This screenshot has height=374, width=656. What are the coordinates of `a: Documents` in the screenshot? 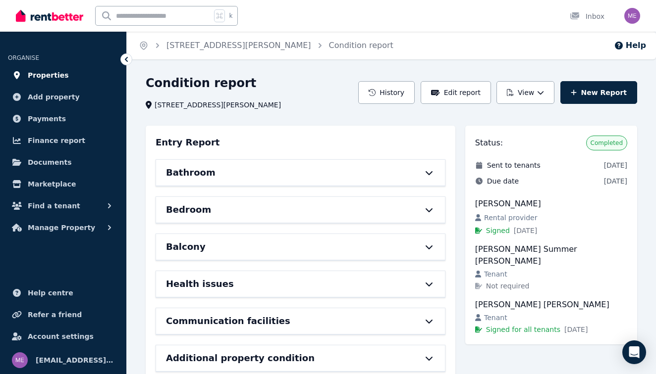 It's located at (63, 162).